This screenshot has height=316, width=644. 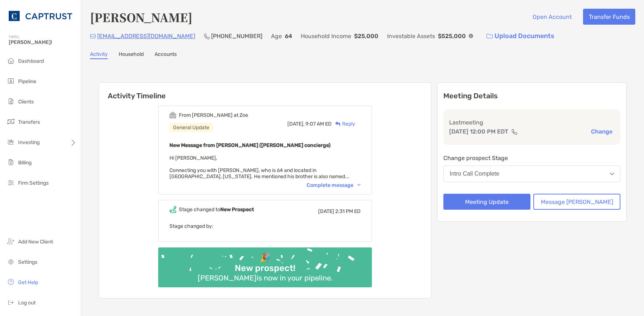 What do you see at coordinates (265, 92) in the screenshot?
I see `h6: Activity Timeline` at bounding box center [265, 92].